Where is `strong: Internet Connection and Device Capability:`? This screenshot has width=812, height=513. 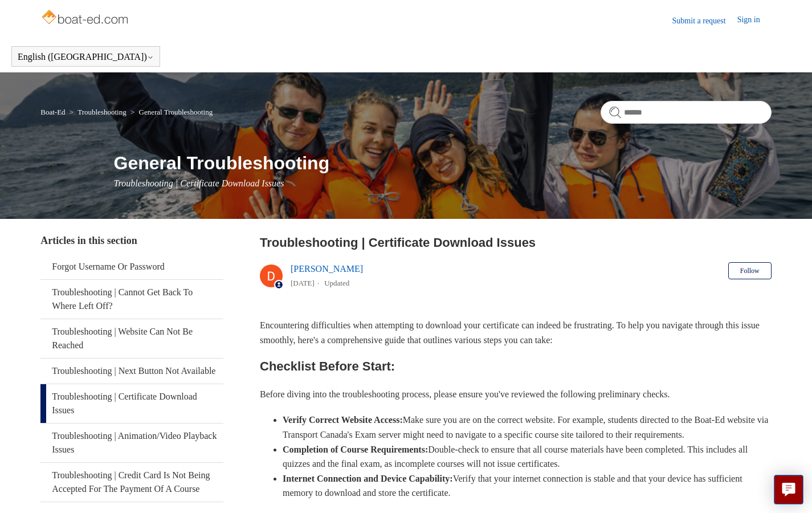
strong: Internet Connection and Device Capability: is located at coordinates (367, 478).